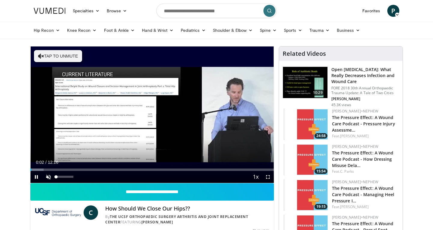  What do you see at coordinates (304, 54) in the screenshot?
I see `h4: Related Videos` at bounding box center [304, 54].